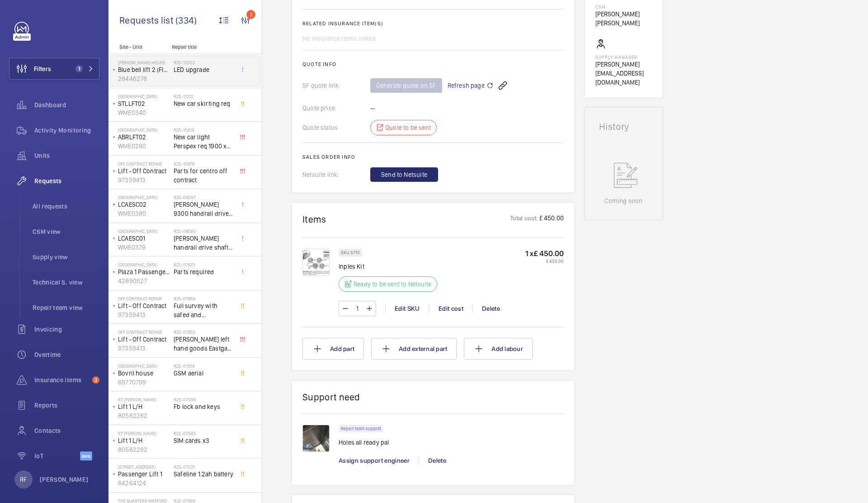 The width and height of the screenshot is (868, 503). I want to click on span: Contacts, so click(67, 430).